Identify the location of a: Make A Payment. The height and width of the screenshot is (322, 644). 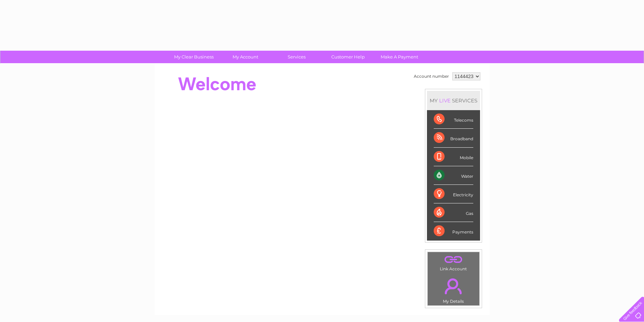
(399, 56).